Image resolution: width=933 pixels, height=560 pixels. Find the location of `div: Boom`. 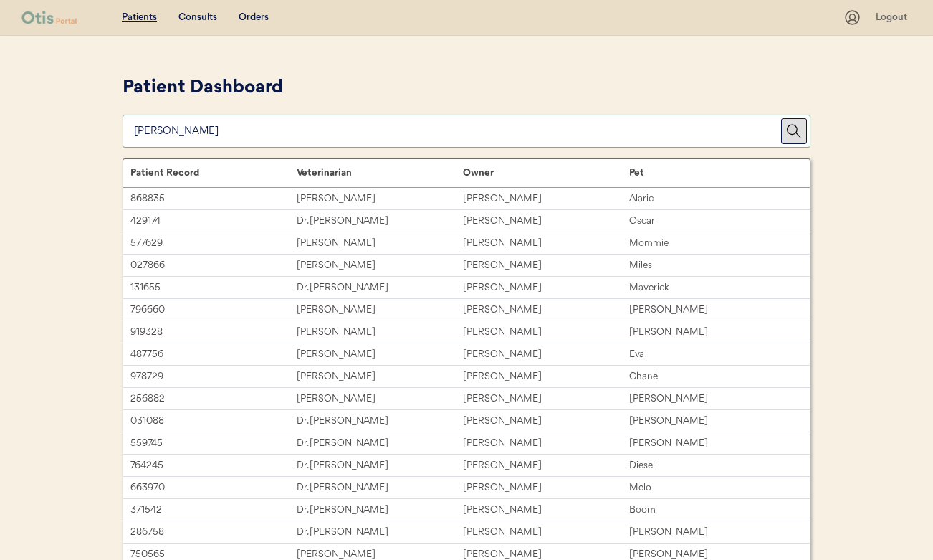

div: Boom is located at coordinates (713, 510).